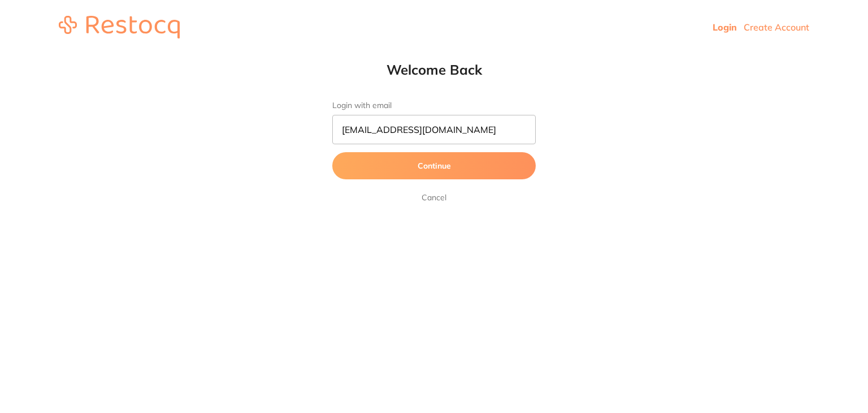 This screenshot has width=868, height=413. What do you see at coordinates (725, 27) in the screenshot?
I see `a: Login` at bounding box center [725, 27].